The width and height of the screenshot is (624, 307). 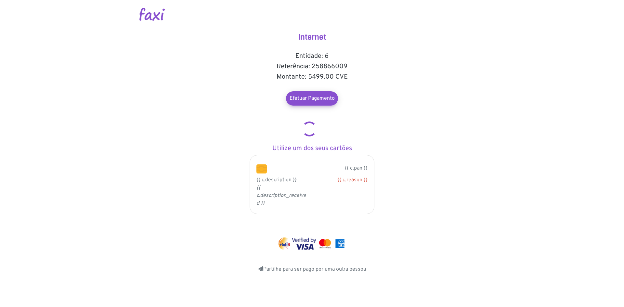 I want to click on img: vinti4, so click(x=284, y=244).